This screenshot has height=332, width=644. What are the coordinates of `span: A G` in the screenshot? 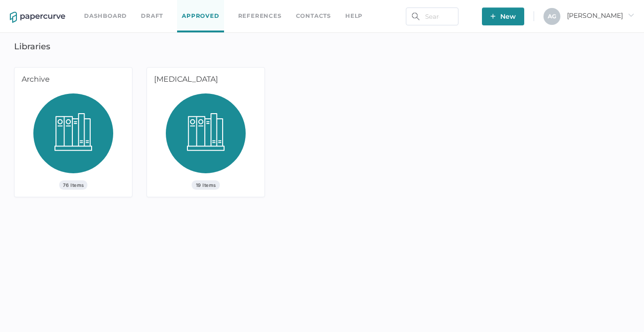 It's located at (553, 16).